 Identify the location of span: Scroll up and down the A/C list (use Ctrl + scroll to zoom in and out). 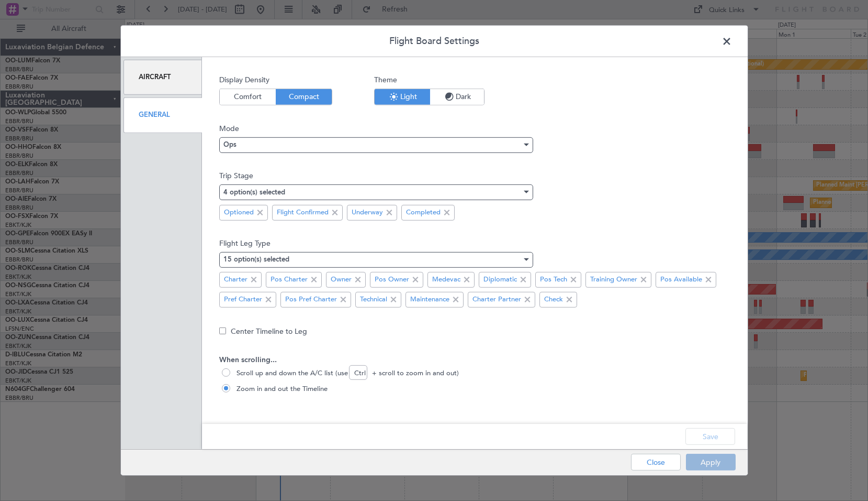
(346, 374).